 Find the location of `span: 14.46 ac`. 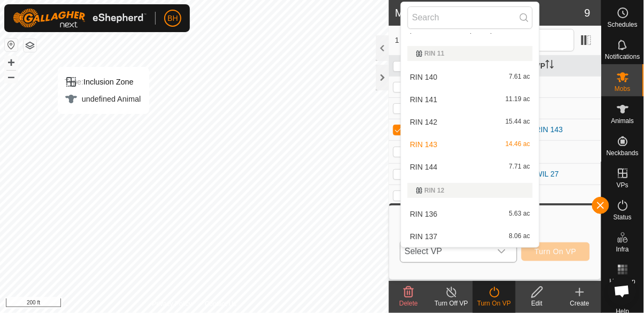

span: 14.46 ac is located at coordinates (517, 144).